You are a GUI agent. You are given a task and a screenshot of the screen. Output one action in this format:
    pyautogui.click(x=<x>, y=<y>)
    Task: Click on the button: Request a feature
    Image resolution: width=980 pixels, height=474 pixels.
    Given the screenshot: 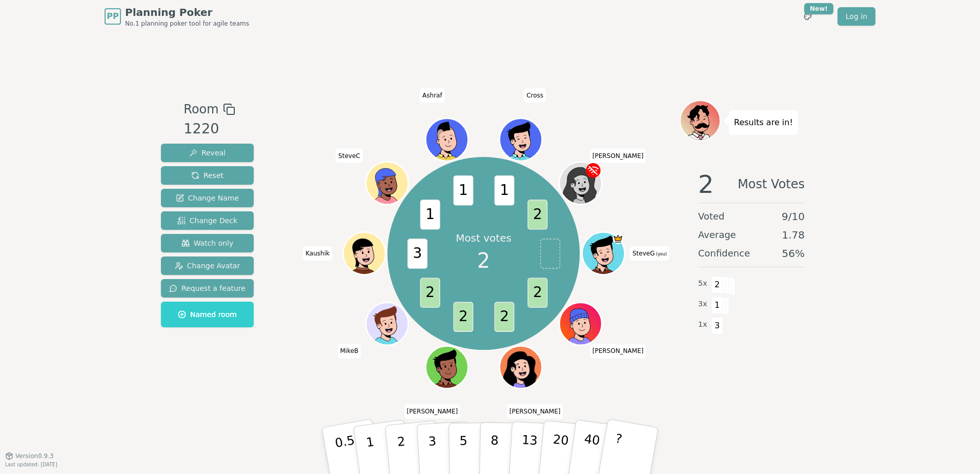 What is the action you would take?
    pyautogui.click(x=207, y=288)
    